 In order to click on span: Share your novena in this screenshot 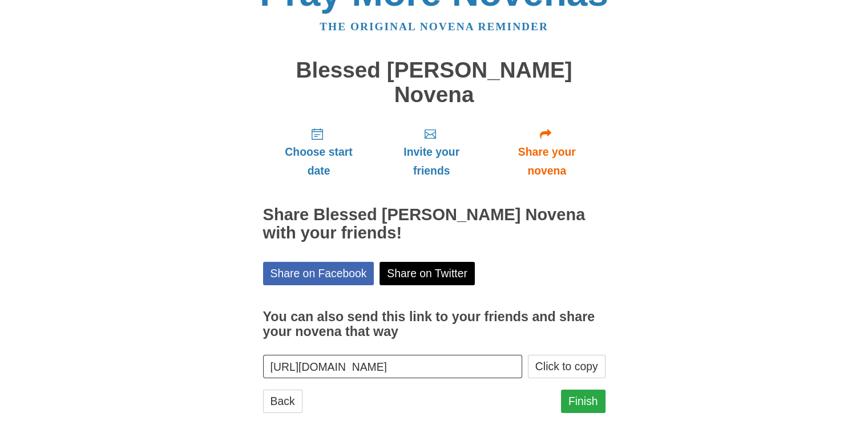, I will do `click(547, 161)`.